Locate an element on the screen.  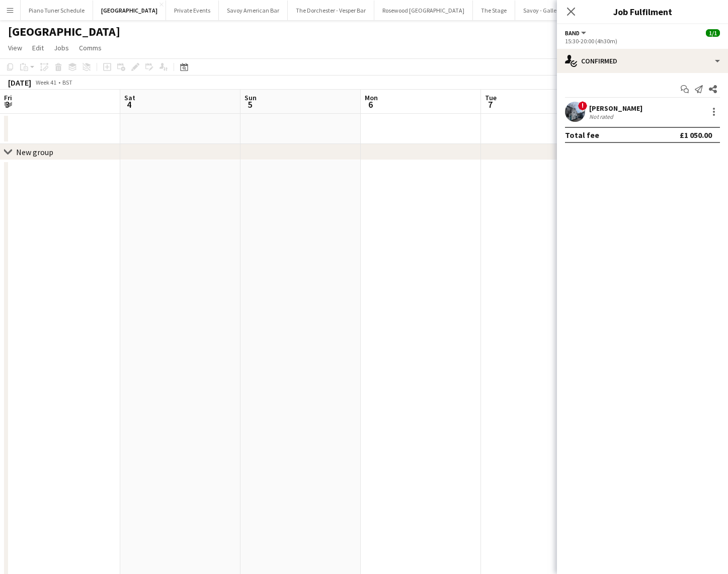
span: Jobs is located at coordinates (61, 48).